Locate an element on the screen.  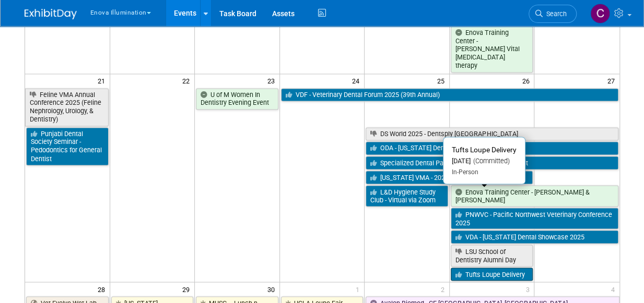
span: (Committed) is located at coordinates (489, 160).